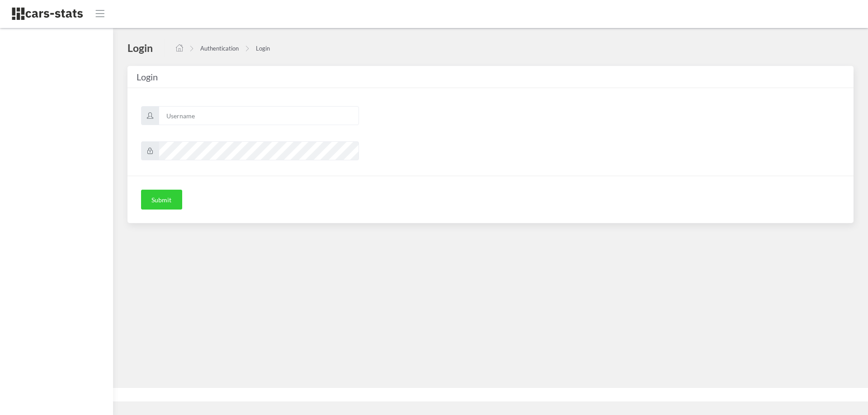  Describe the element at coordinates (161, 200) in the screenshot. I see `button: Submit` at that location.